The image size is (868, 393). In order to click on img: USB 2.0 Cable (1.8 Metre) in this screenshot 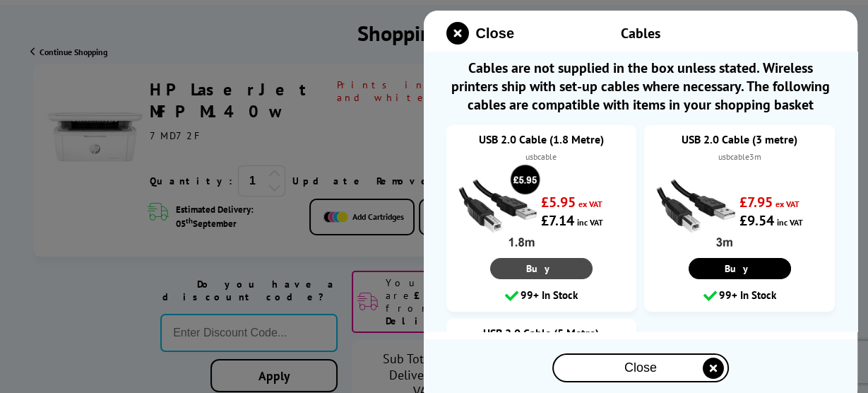, I will do `click(497, 208)`.